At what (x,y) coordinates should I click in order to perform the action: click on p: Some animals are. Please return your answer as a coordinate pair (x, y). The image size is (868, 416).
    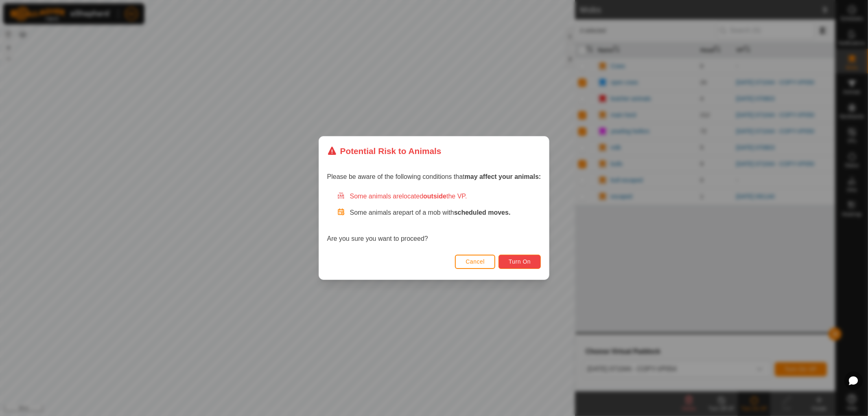
    Looking at the image, I should click on (446, 213).